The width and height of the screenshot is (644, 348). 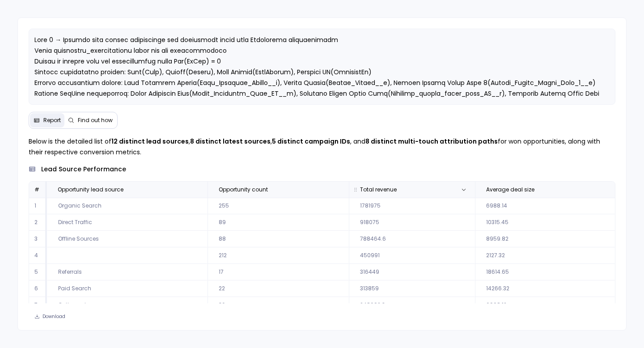 I want to click on td: Outbound, so click(x=127, y=305).